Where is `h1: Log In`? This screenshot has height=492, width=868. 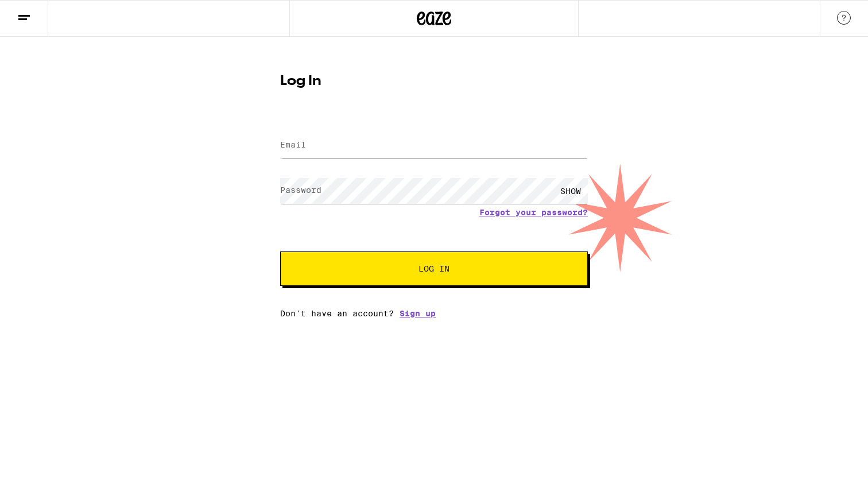
h1: Log In is located at coordinates (434, 81).